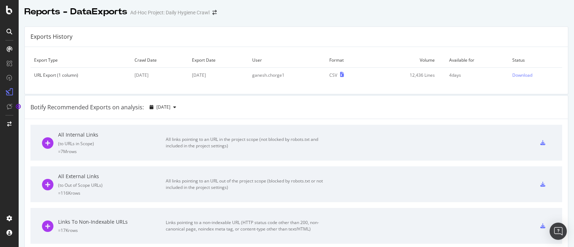  Describe the element at coordinates (477, 60) in the screenshot. I see `td: Available for` at that location.